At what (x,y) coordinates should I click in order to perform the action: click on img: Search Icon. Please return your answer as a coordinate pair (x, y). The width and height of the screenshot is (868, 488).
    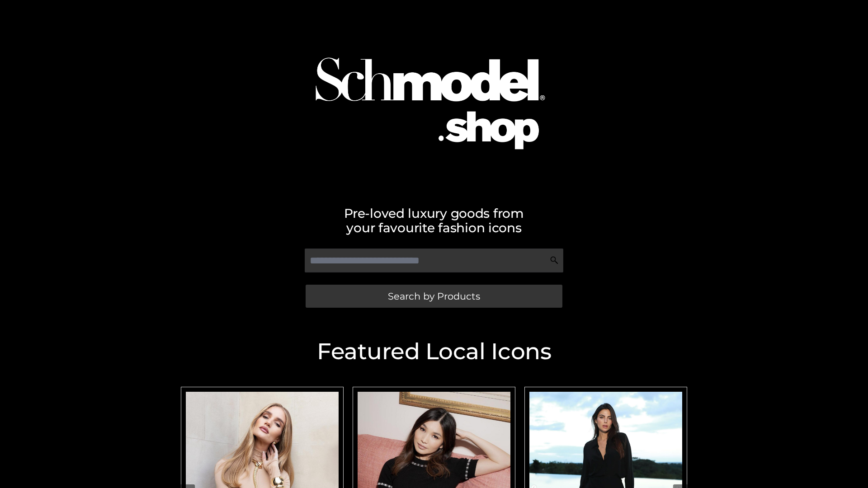
    Looking at the image, I should click on (554, 260).